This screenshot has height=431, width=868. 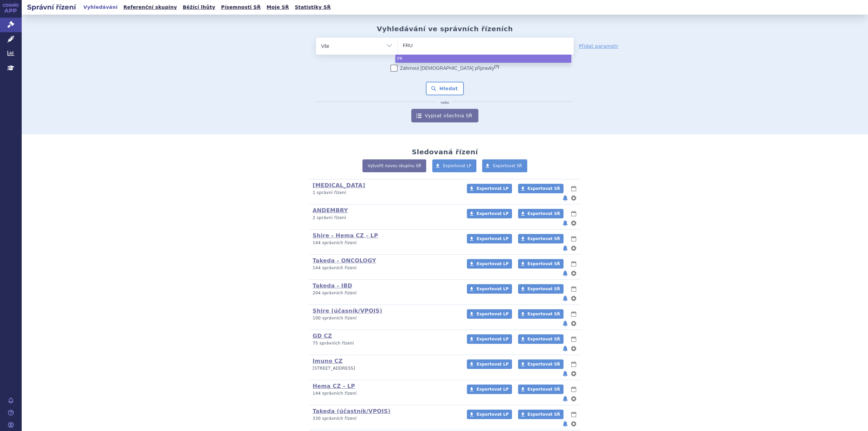 What do you see at coordinates (483, 59) in the screenshot?
I see `li: FR` at bounding box center [483, 59].